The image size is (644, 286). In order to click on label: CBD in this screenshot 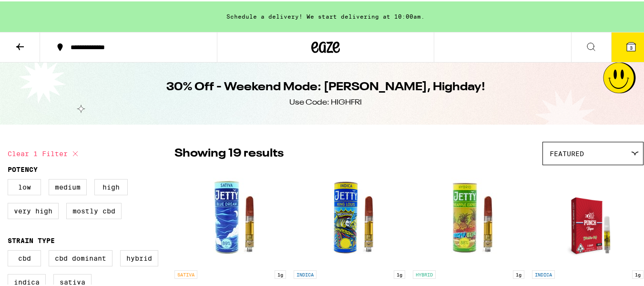, I will do `click(24, 257)`.